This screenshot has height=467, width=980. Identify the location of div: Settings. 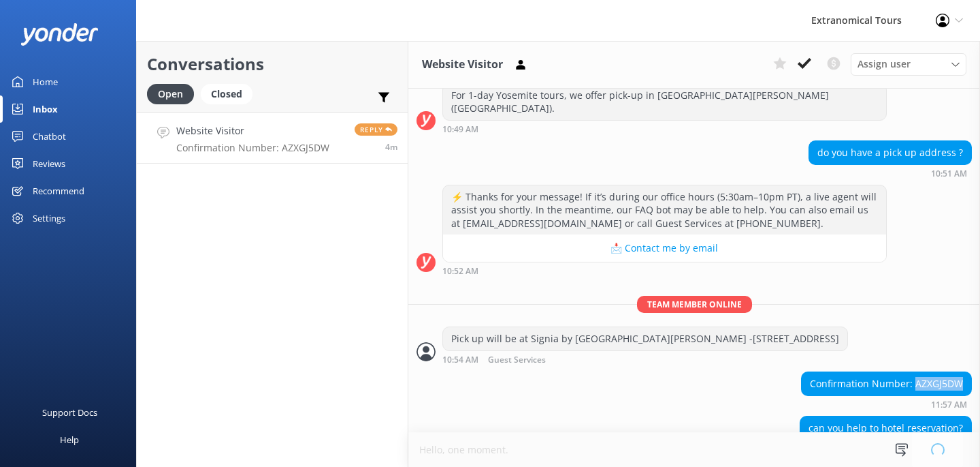
(49, 218).